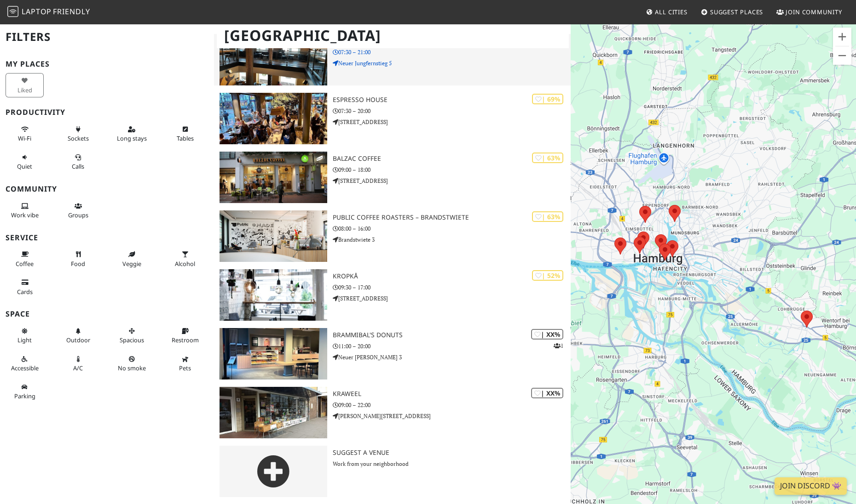 The height and width of the screenshot is (504, 856). What do you see at coordinates (558, 346) in the screenshot?
I see `p: 1` at bounding box center [558, 346].